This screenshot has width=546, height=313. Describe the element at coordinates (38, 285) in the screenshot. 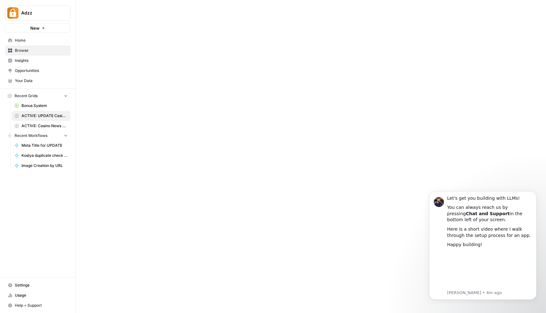

I see `a: Settings` at that location.